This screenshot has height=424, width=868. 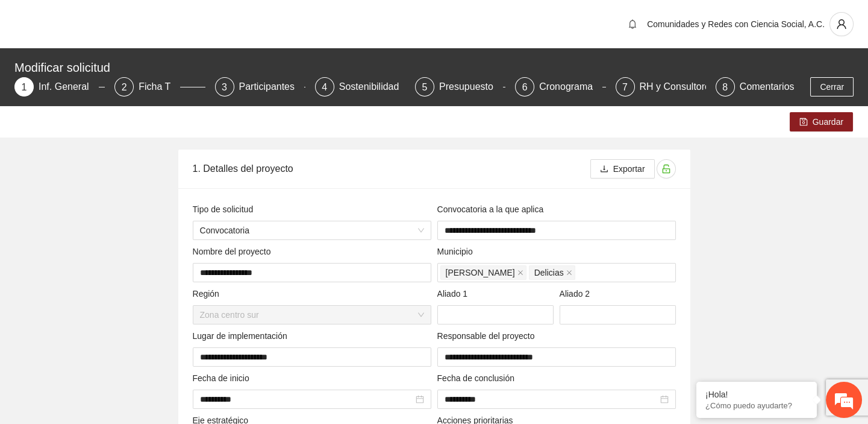 What do you see at coordinates (604, 170) in the screenshot?
I see `span: download` at bounding box center [604, 170].